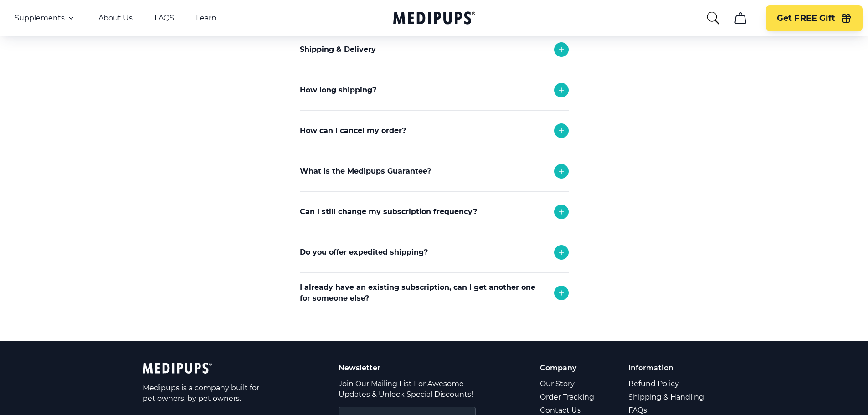 The image size is (868, 415). I want to click on div: Each order takes 1-2 business days to be delivered., so click(434, 129).